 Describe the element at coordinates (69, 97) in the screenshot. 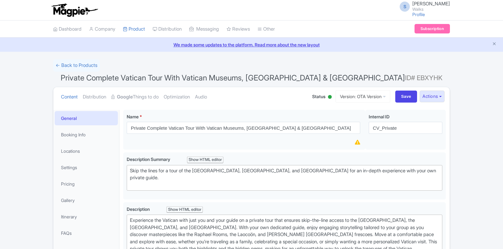

I see `a: Content` at that location.